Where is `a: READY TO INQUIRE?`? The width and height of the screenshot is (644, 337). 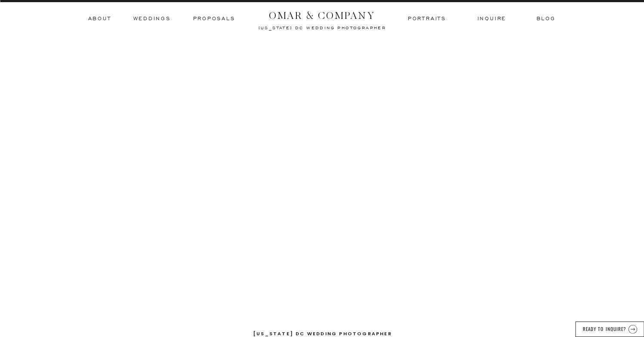
a: READY TO INQUIRE? is located at coordinates (605, 327).